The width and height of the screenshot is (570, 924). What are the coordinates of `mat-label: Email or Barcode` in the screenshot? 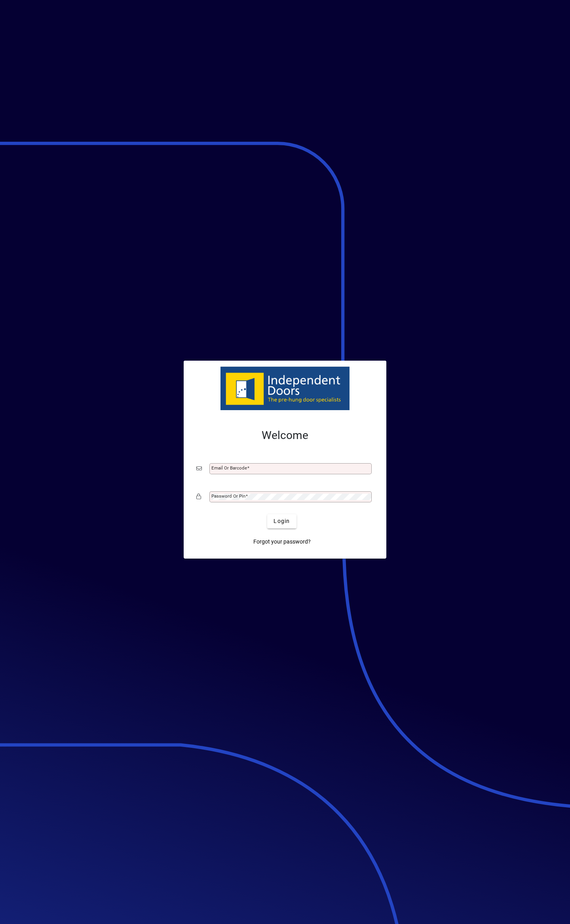 It's located at (229, 468).